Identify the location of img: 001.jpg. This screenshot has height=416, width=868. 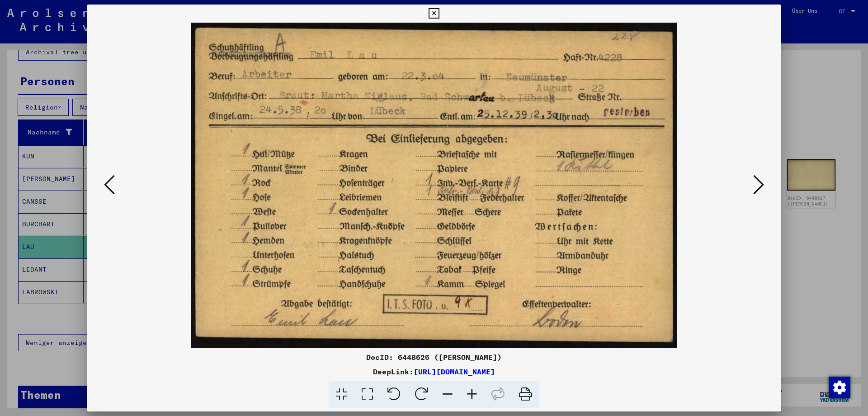
(434, 185).